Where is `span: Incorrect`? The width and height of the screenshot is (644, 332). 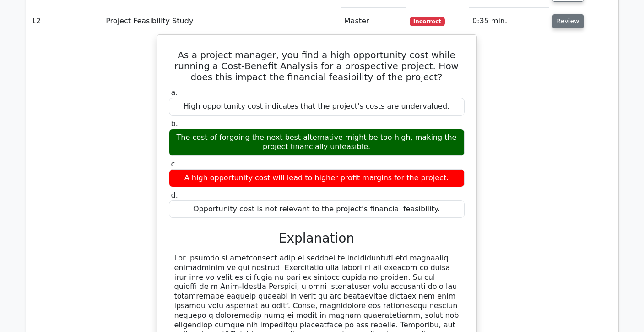
span: Incorrect is located at coordinates (427, 22).